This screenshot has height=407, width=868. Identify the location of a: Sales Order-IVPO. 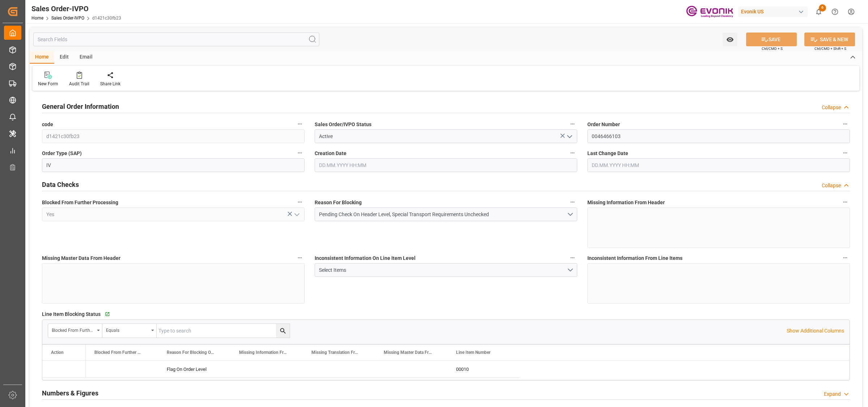
(68, 18).